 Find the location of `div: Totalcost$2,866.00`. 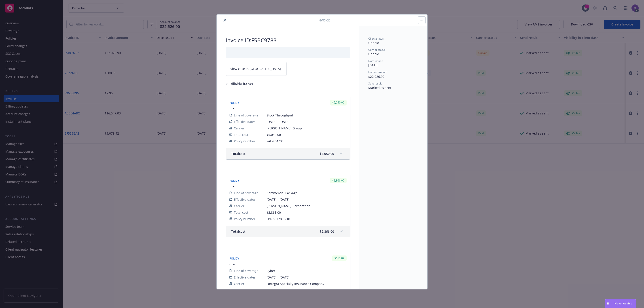

div: Totalcost$2,866.00 is located at coordinates (288, 231).